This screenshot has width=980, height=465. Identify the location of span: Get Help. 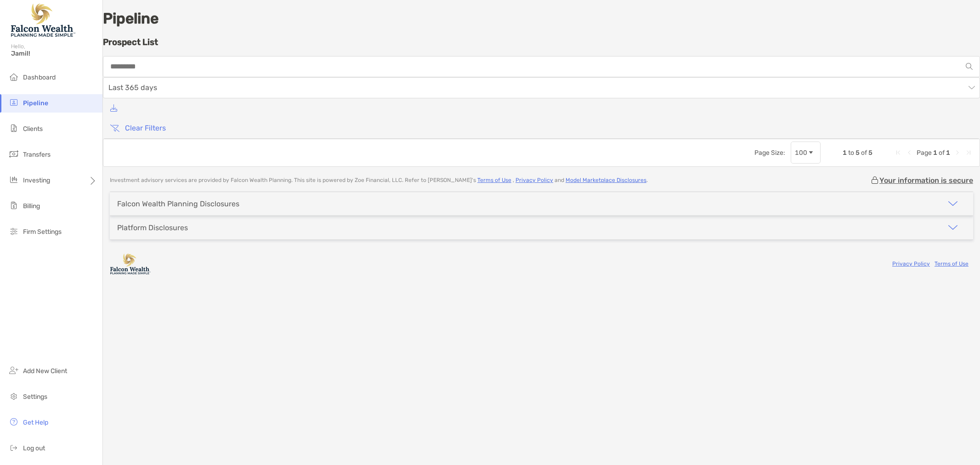
(35, 422).